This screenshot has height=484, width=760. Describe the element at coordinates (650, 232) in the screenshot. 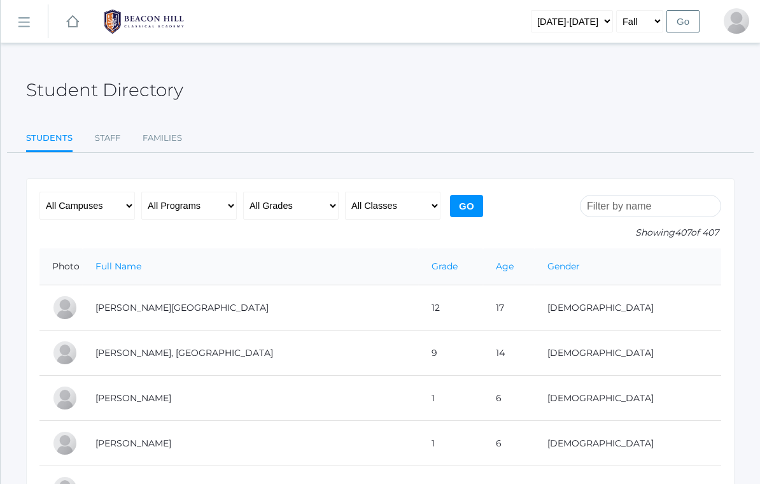

I see `p: Showing of 407` at that location.